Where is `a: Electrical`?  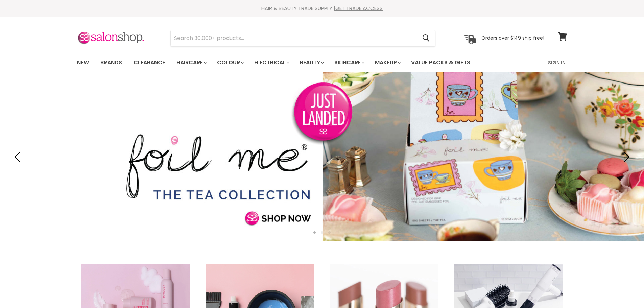 a: Electrical is located at coordinates (271, 62).